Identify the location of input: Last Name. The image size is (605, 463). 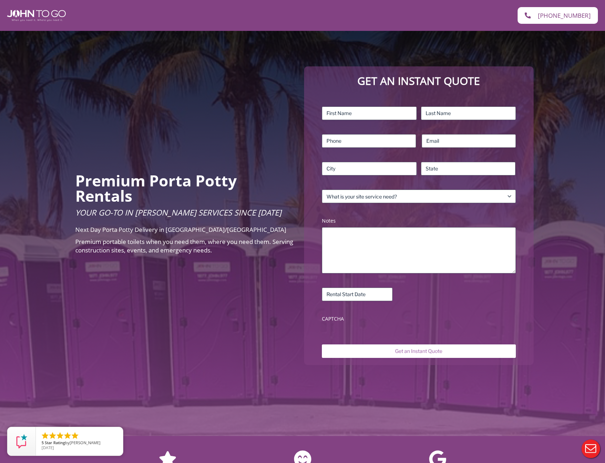
(468, 113).